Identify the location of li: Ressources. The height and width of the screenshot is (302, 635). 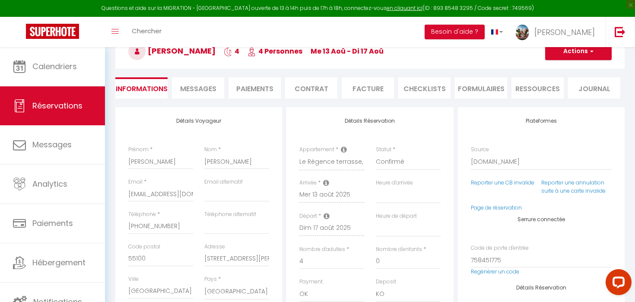
(537, 88).